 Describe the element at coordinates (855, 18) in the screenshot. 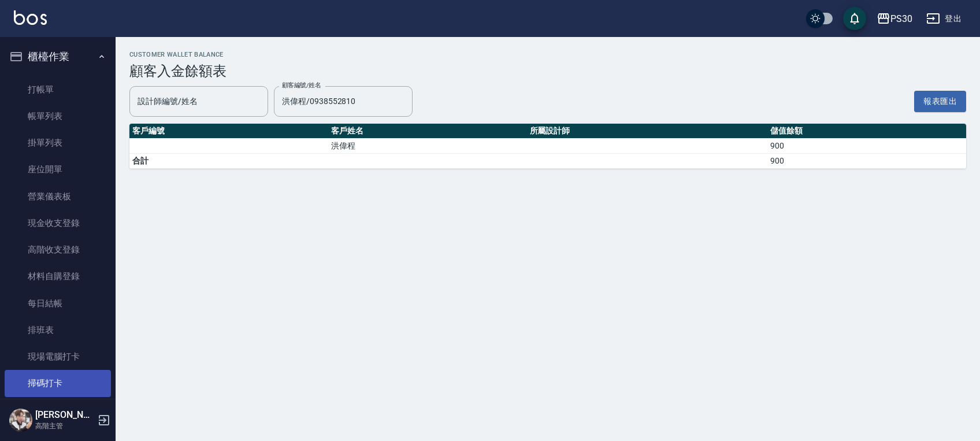

I see `button: save` at that location.